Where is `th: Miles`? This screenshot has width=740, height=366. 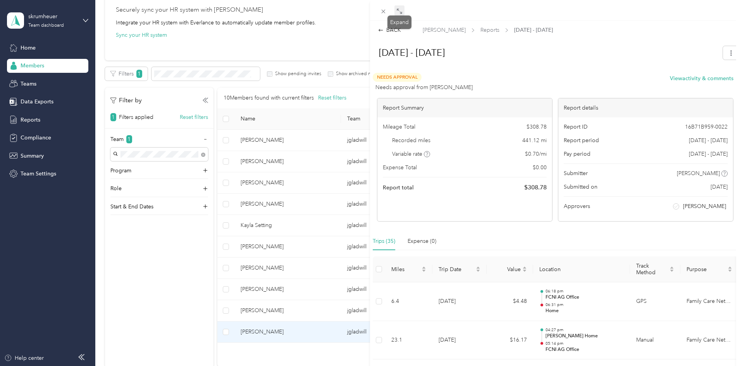
th: Miles is located at coordinates (409, 269).